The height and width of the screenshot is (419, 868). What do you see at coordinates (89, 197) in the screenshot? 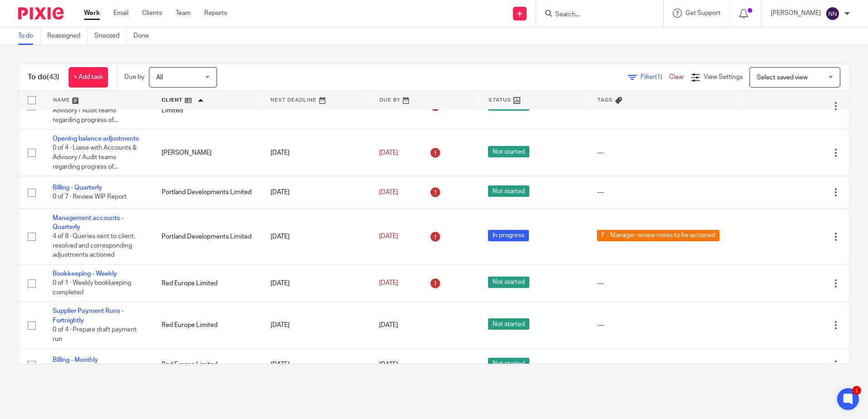
I see `span: 0 of 7 · Review WIP Report` at bounding box center [89, 197].